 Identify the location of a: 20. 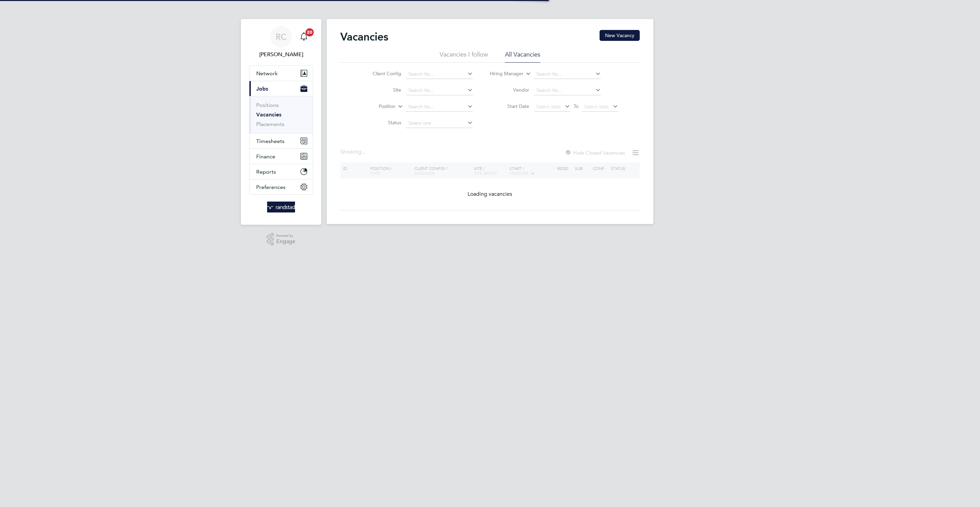
(304, 37).